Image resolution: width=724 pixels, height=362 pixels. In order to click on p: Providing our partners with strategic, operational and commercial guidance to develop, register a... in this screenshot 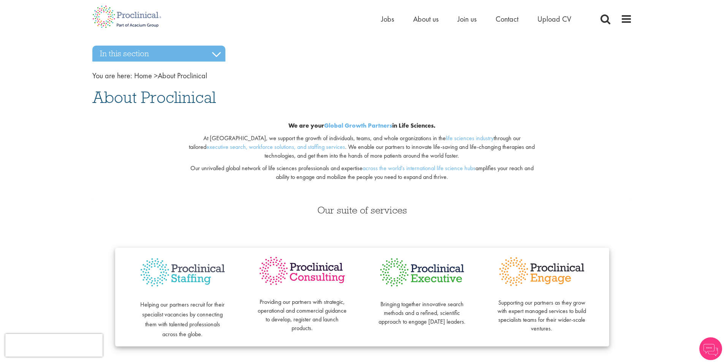, I will do `click(302, 311)`.